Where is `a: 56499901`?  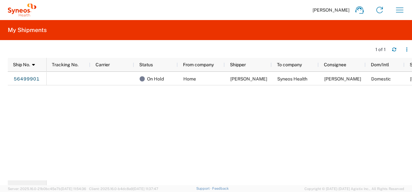 a: 56499901 is located at coordinates (27, 79).